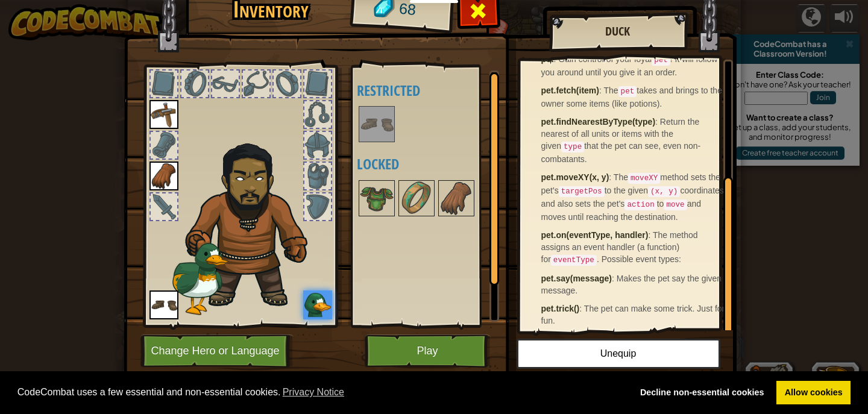 The height and width of the screenshot is (414, 868). What do you see at coordinates (620, 247) in the screenshot?
I see `span: The method assigns an event handler (a function) for . Possible event types:` at bounding box center [620, 247].